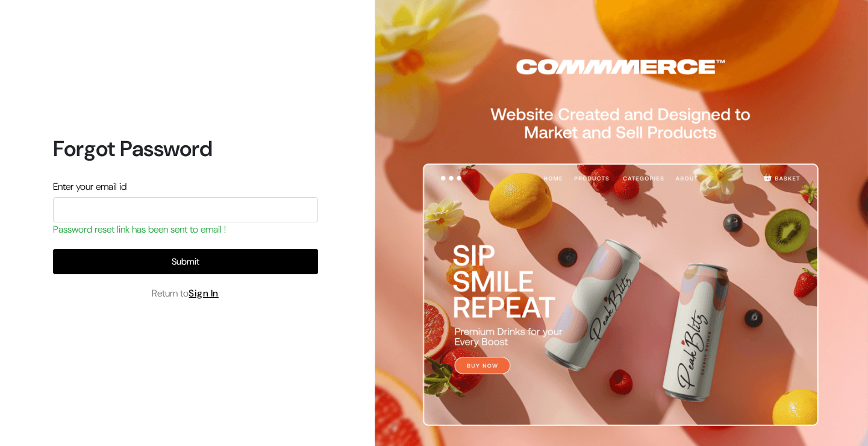  I want to click on div: Password reset link has been sent to email !, so click(185, 230).